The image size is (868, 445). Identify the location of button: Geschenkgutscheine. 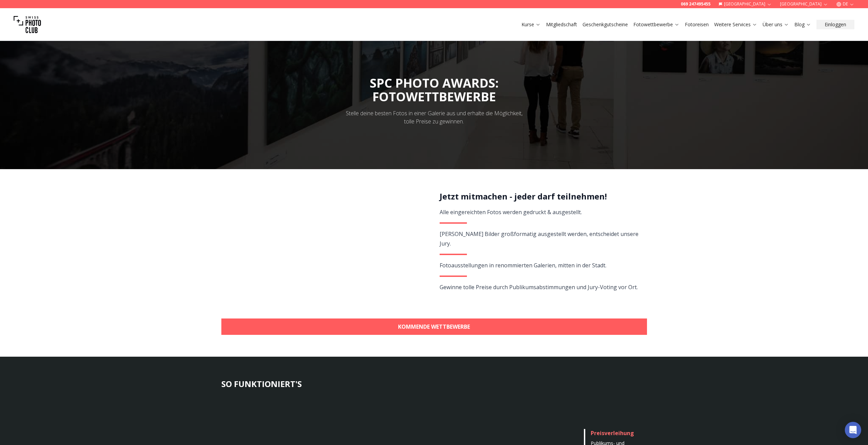
(605, 25).